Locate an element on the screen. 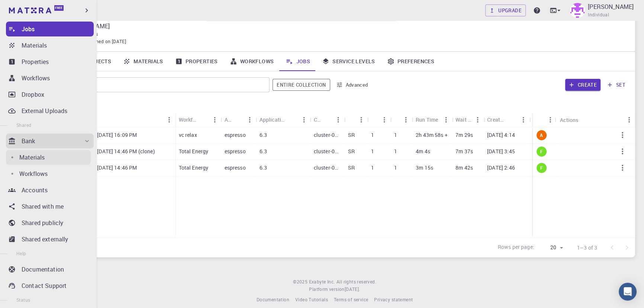  p: espresso is located at coordinates (235, 135).